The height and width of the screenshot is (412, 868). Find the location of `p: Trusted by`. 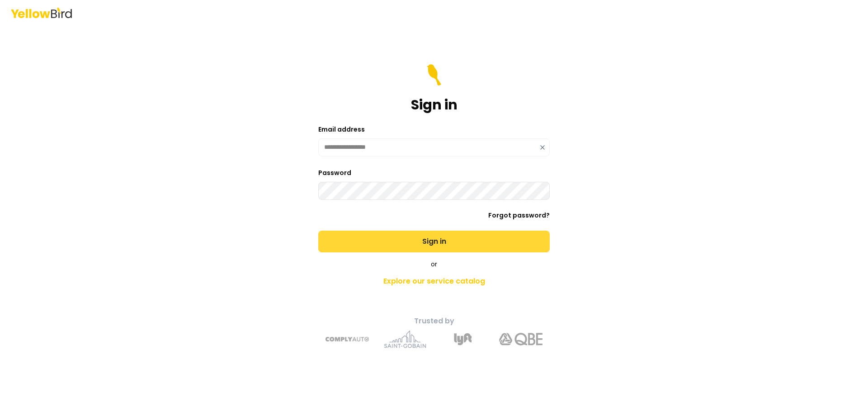

p: Trusted by is located at coordinates (434, 321).